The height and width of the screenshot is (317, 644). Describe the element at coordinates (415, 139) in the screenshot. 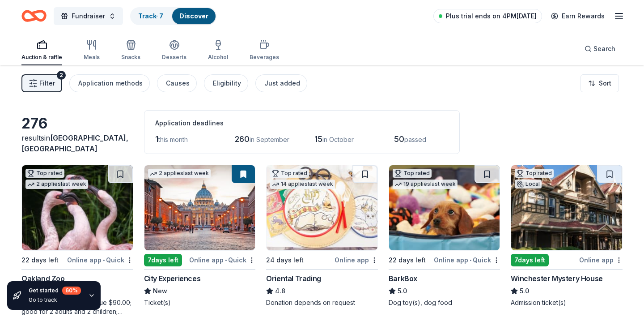

I see `span: passed` at that location.